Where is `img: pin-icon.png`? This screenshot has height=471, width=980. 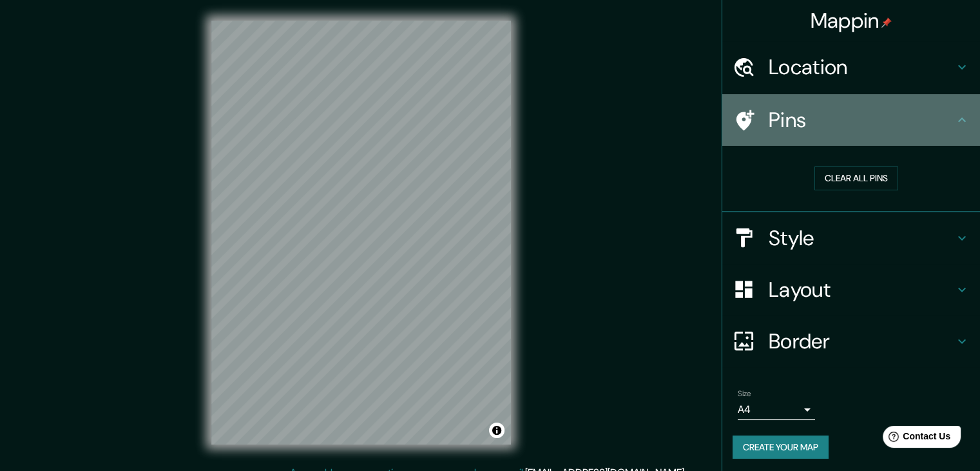
img: pin-icon.png is located at coordinates (887, 23).